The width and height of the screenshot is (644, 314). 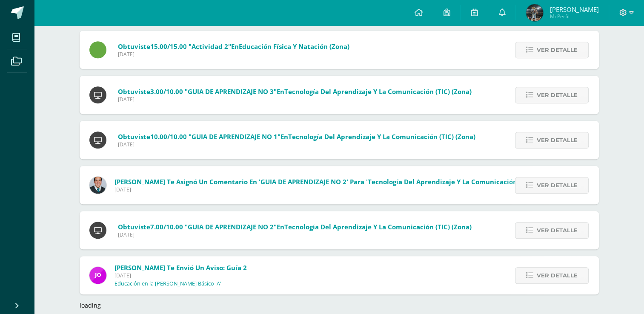 What do you see at coordinates (210, 47) in the screenshot?
I see `span: "Actividad 2"` at bounding box center [210, 47].